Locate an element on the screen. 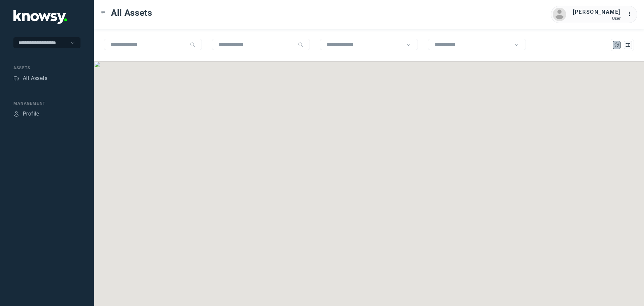 The image size is (644, 306). img: Application Logo is located at coordinates (40, 17).